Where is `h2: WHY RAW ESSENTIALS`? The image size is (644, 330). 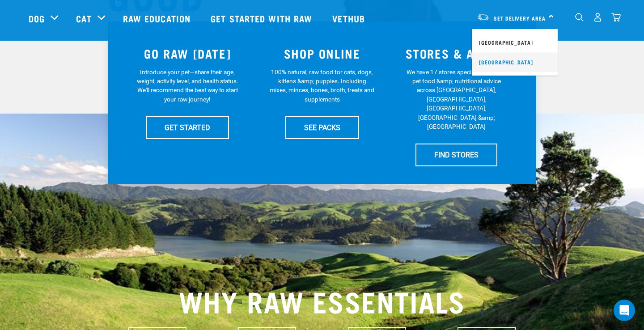
h2: WHY RAW ESSENTIALS is located at coordinates (322, 301).